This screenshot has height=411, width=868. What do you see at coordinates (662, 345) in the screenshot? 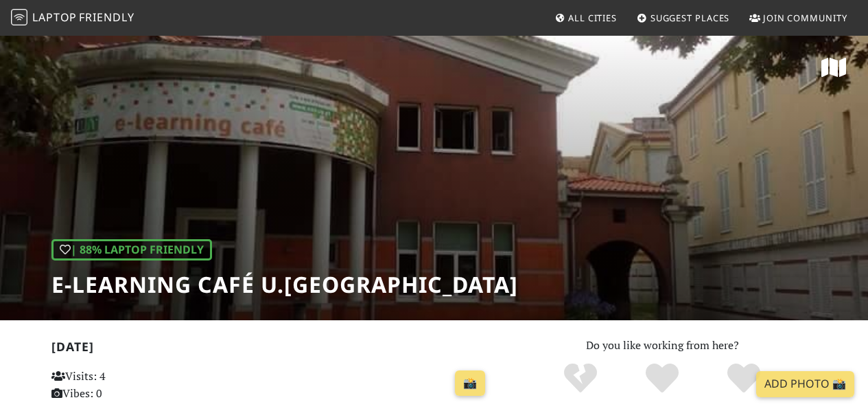
I see `p: Do you like working from here?` at bounding box center [662, 345].